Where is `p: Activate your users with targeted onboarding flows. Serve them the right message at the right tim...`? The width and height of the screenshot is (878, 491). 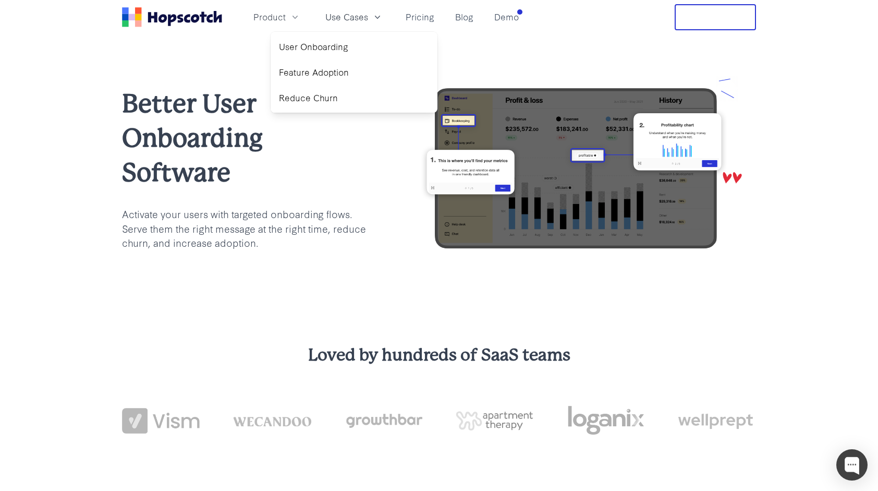
p: Activate your users with targeted onboarding flows. Serve them the right message at the right tim... is located at coordinates (244, 228).